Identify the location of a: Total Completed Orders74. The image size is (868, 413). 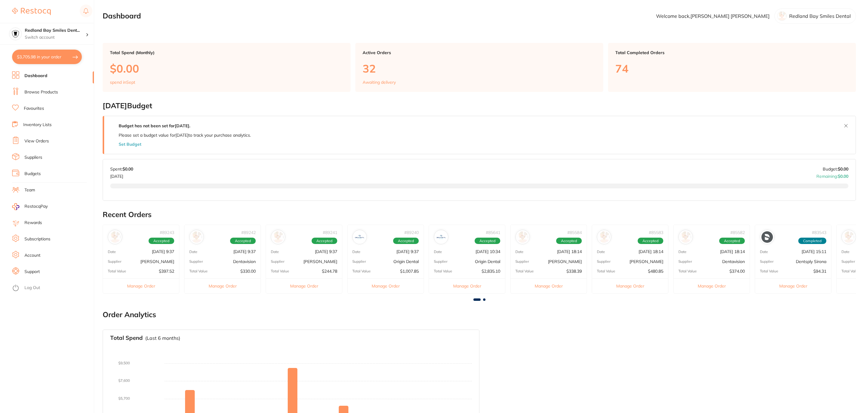
(732, 68).